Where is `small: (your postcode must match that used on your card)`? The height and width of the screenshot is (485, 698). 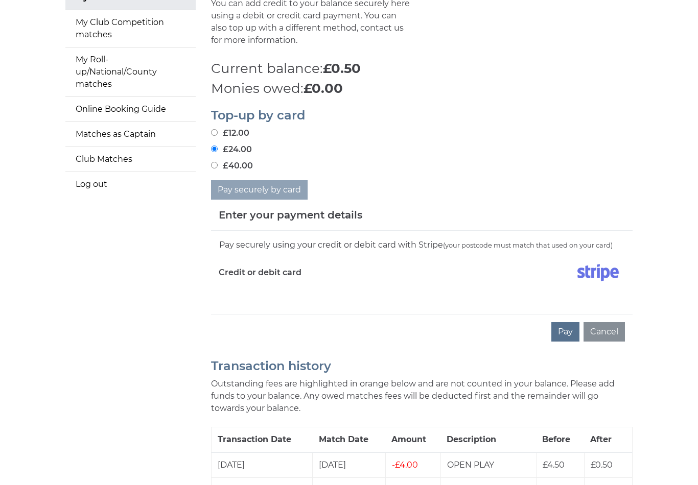
small: (your postcode must match that used on your card) is located at coordinates (528, 246).